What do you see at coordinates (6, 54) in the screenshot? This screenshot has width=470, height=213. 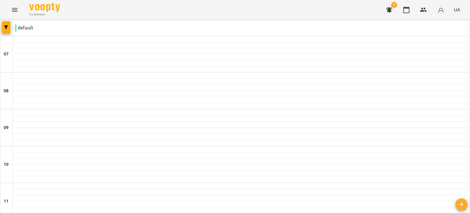 I see `h6: 07` at bounding box center [6, 54].